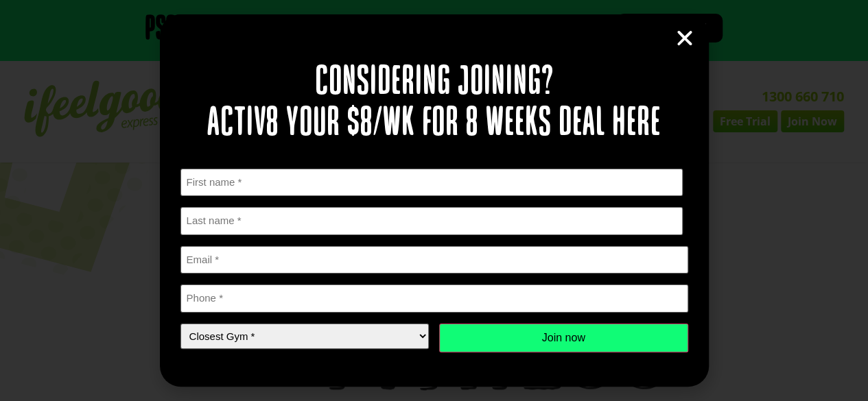 The height and width of the screenshot is (401, 868). What do you see at coordinates (434, 103) in the screenshot?
I see `h2: Considering joining? Activ8 your $8/wk for 8 weeks deal here` at bounding box center [434, 103].